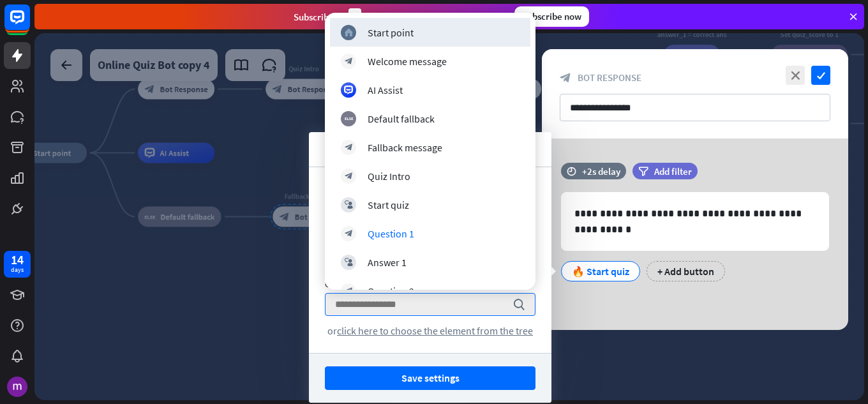  What do you see at coordinates (17, 264) in the screenshot?
I see `a: 14 days` at bounding box center [17, 264].